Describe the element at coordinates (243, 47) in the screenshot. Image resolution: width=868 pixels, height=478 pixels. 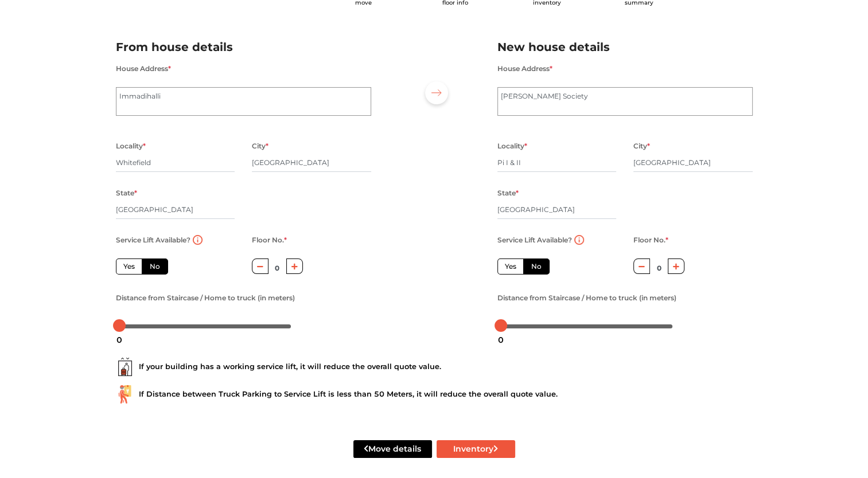
I see `h2: From house details` at that location.